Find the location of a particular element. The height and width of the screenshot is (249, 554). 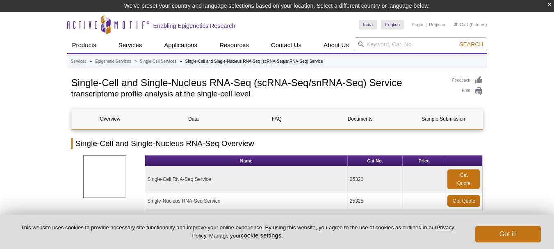

a: Epigenetic Services is located at coordinates (113, 61).